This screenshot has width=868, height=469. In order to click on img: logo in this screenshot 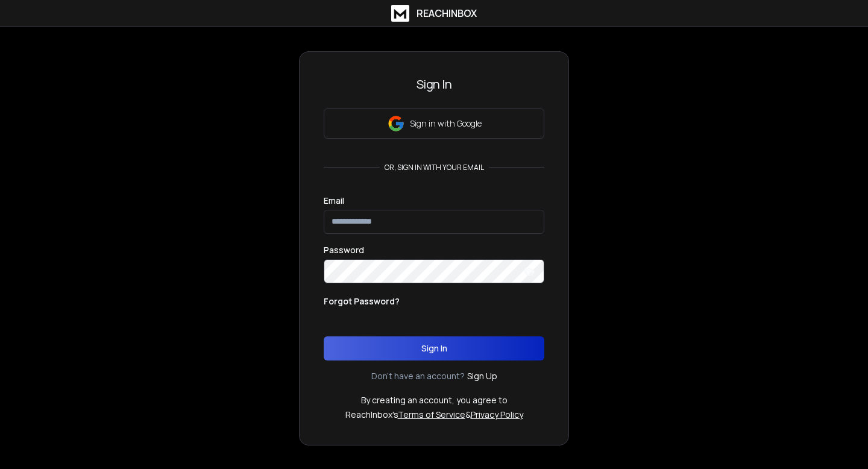, I will do `click(400, 13)`.